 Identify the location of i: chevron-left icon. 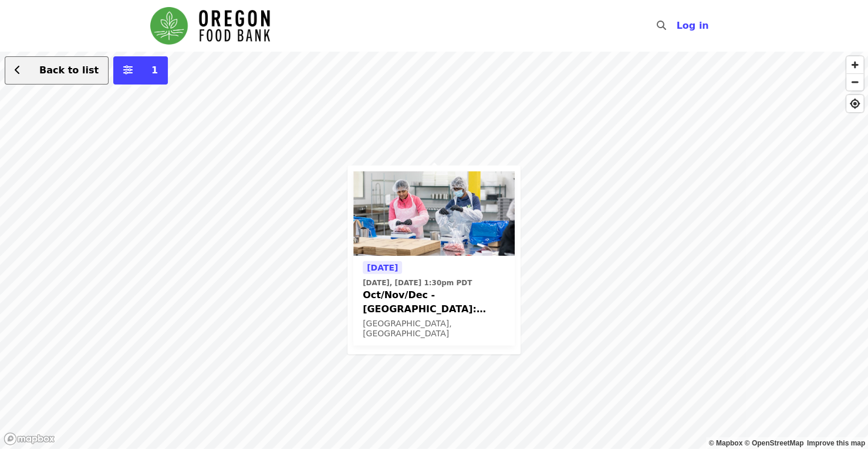
(18, 70).